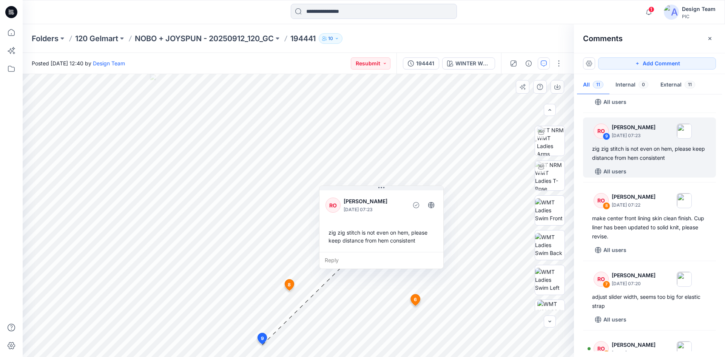 The image size is (725, 357). Describe the element at coordinates (699, 9) in the screenshot. I see `div: Design Team` at that location.